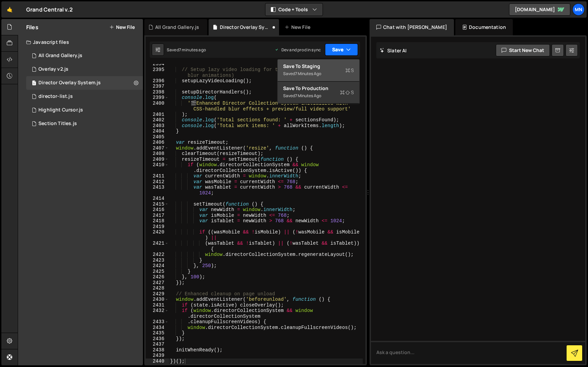 This screenshot has height=367, width=588. What do you see at coordinates (85, 70) in the screenshot?
I see `div: 15298/45944.js` at bounding box center [85, 70].